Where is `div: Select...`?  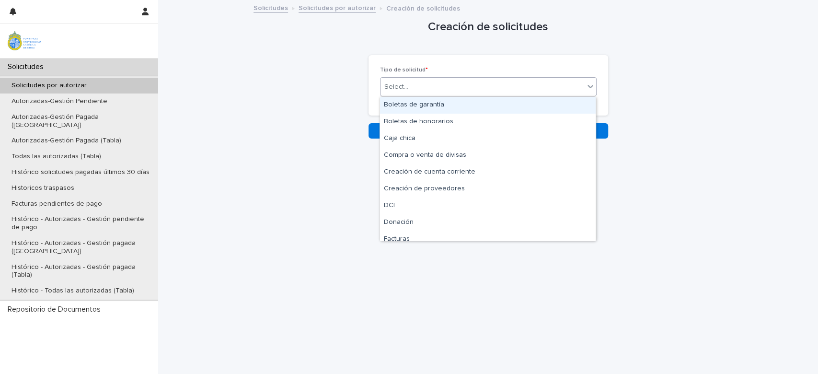 div: Select... is located at coordinates (396, 87).